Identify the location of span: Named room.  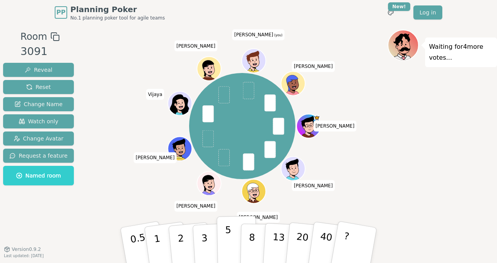
(38, 176).